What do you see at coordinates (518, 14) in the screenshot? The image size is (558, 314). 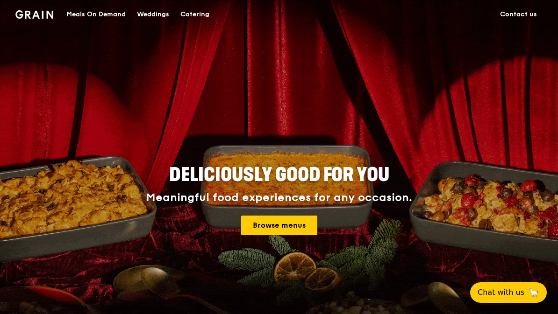 I see `a: Contact us` at bounding box center [518, 14].